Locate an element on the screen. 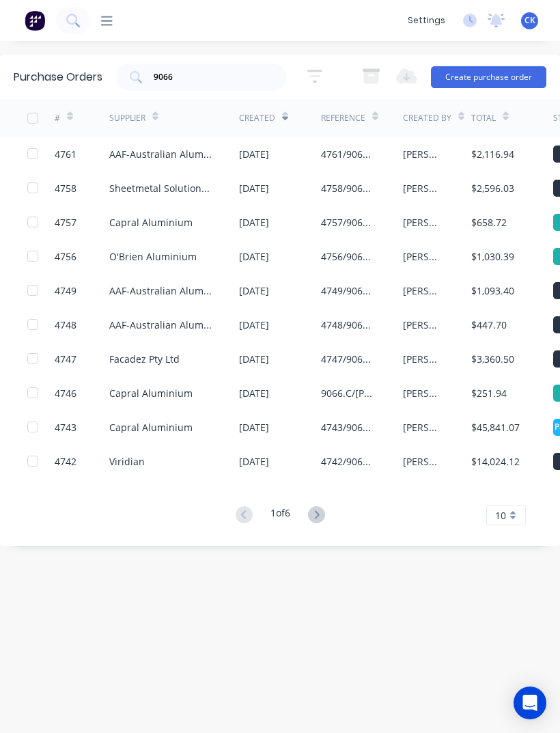 The height and width of the screenshot is (733, 560). div: Supplier is located at coordinates (127, 118).